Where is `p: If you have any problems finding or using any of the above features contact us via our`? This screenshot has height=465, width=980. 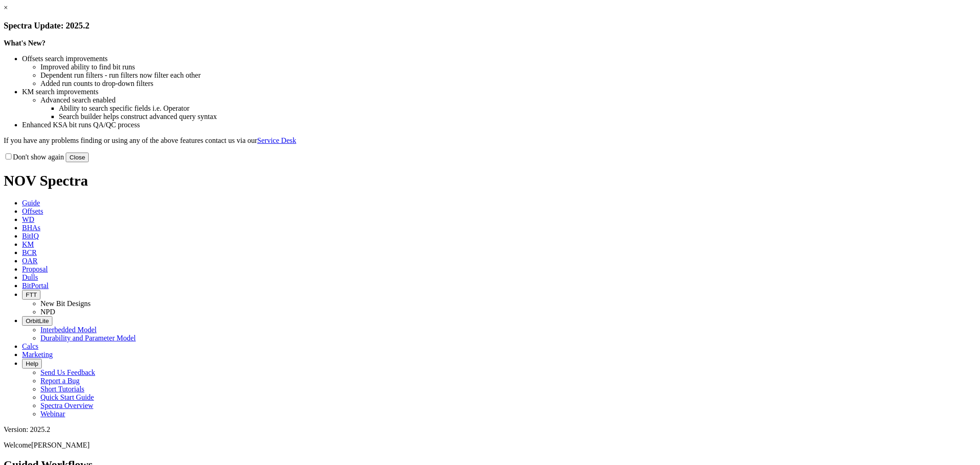
p: If you have any problems finding or using any of the above features contact us via our is located at coordinates (490, 140).